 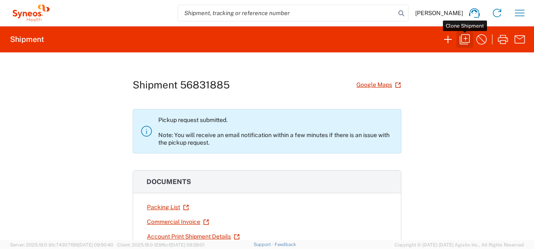 What do you see at coordinates (181, 85) in the screenshot?
I see `h1: Shipment 56831885` at bounding box center [181, 85].